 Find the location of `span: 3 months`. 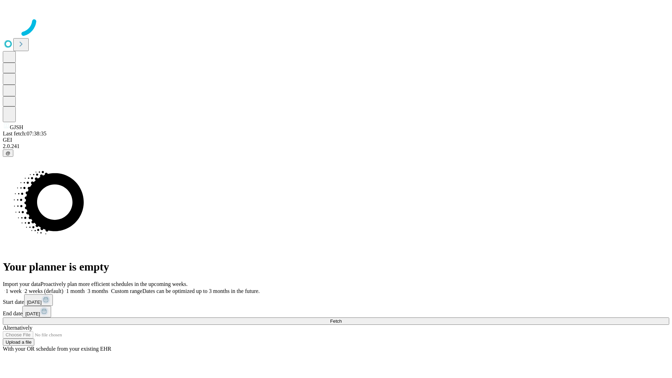

span: 3 months is located at coordinates (98, 291).